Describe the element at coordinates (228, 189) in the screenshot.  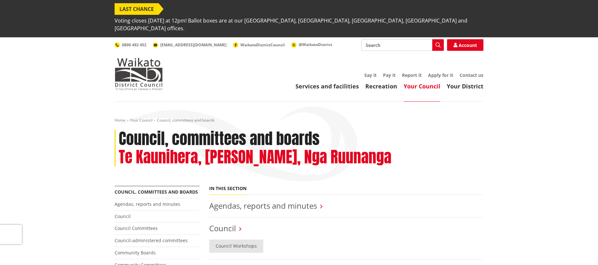
I see `h5: In this section` at that location.